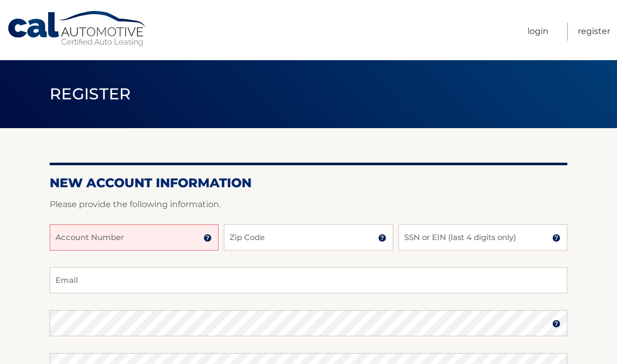  I want to click on input: Zip Code, so click(308, 238).